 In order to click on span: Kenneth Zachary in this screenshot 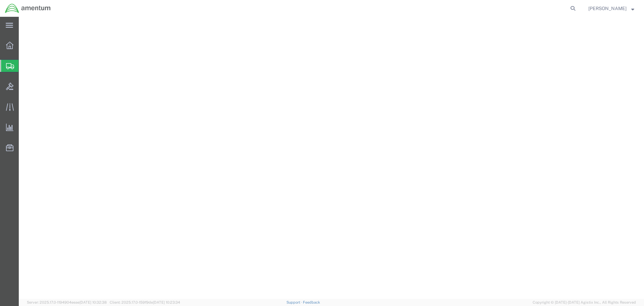, I will do `click(607, 9)`.